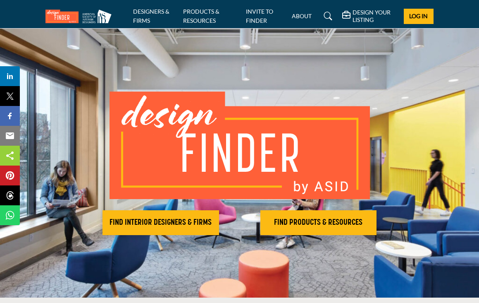 The height and width of the screenshot is (303, 479). Describe the element at coordinates (327, 16) in the screenshot. I see `a: Search` at that location.